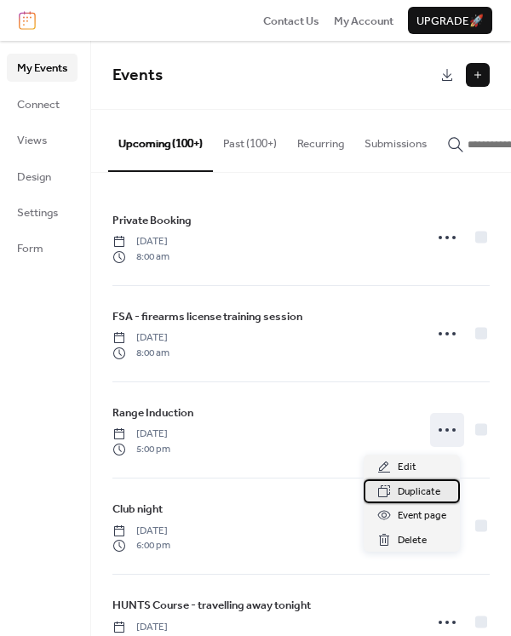 This screenshot has width=511, height=636. What do you see at coordinates (160, 140) in the screenshot?
I see `button: Upcoming (100+)` at bounding box center [160, 140].